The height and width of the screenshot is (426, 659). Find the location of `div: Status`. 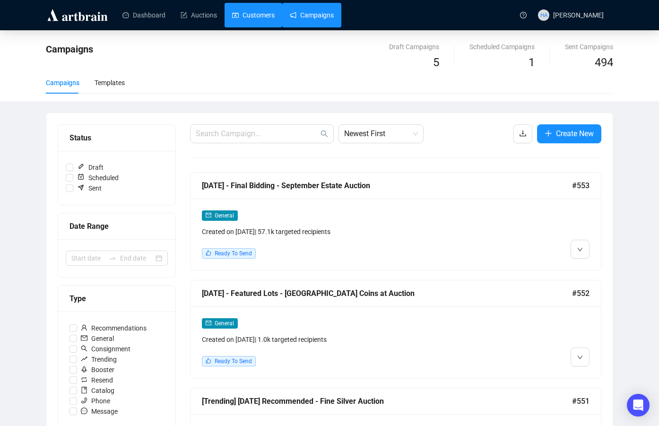

div: Status is located at coordinates (117, 137).